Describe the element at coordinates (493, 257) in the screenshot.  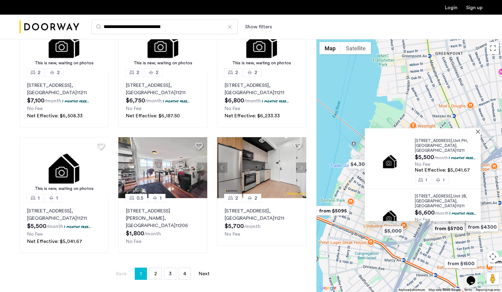
I see `button: Map camera controls` at that location.